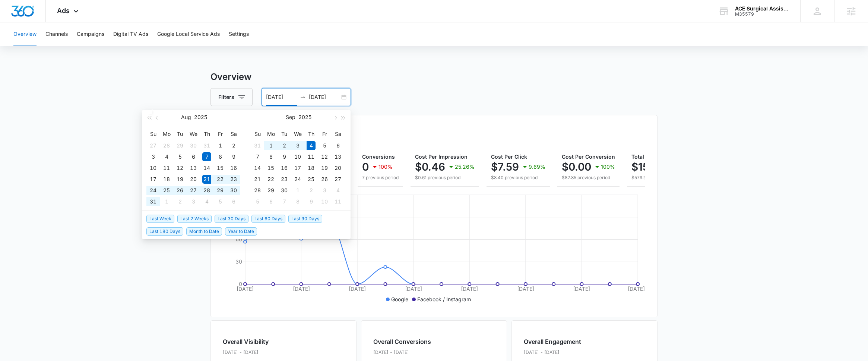 The height and width of the screenshot is (361, 868). Describe the element at coordinates (231, 97) in the screenshot. I see `button: Filters` at that location.